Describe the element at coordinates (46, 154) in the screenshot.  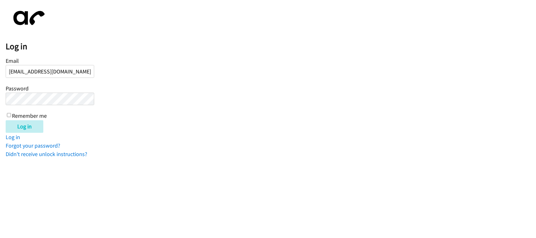
I see `a: Didn't receive unlock instructions?` at that location.